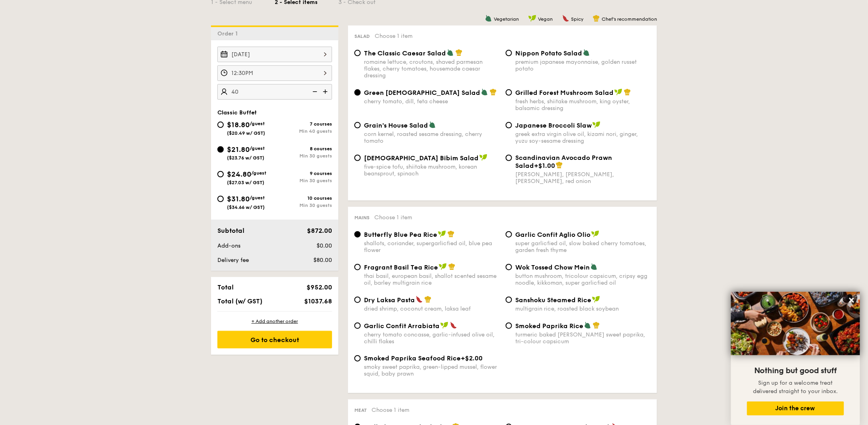  I want to click on span: Choose 1 item, so click(394, 217).